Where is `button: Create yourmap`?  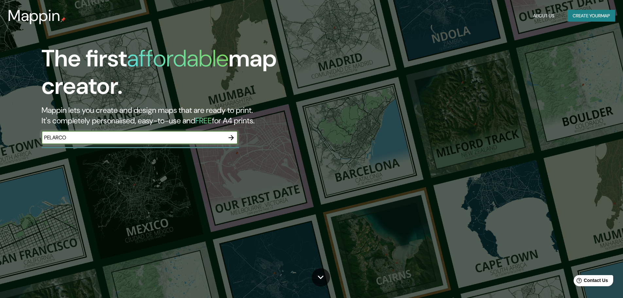
button: Create yourmap is located at coordinates (591, 16).